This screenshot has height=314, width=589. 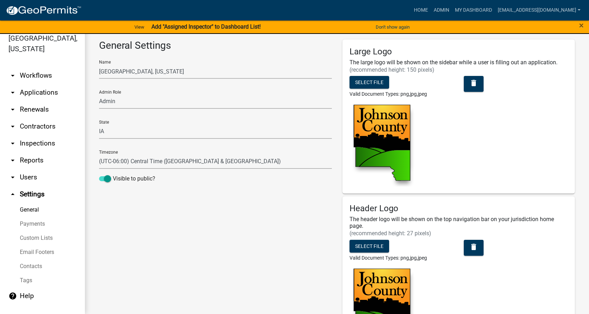 What do you see at coordinates (393, 27) in the screenshot?
I see `button: Don't show again` at bounding box center [393, 27].